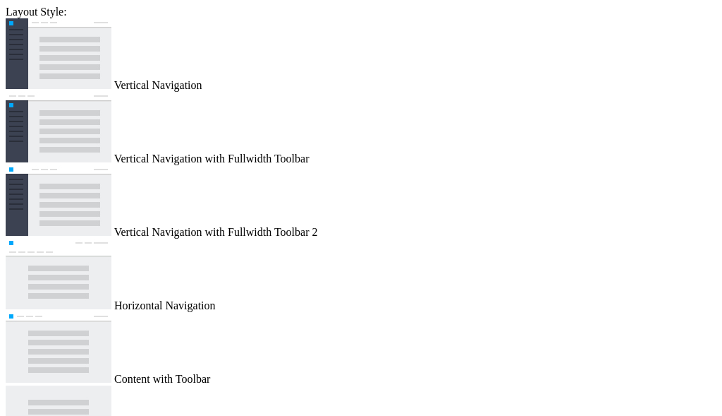 Image resolution: width=722 pixels, height=416 pixels. What do you see at coordinates (59, 274) in the screenshot?
I see `img: horizontal-nav.jpg` at bounding box center [59, 274].